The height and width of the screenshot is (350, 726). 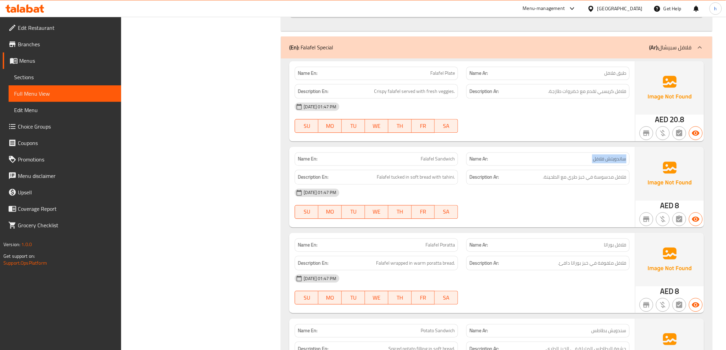 I want to click on span: فلافل مدسوسة في خبز طري مع الطحينة., so click(x=584, y=177).